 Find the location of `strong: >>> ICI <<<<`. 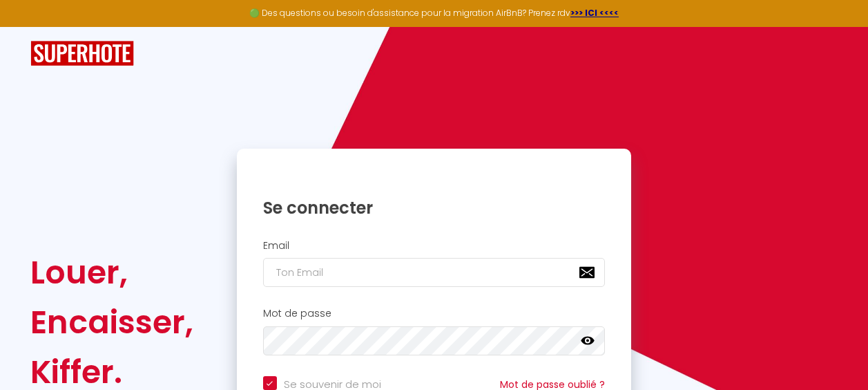

strong: >>> ICI <<<< is located at coordinates (594, 13).